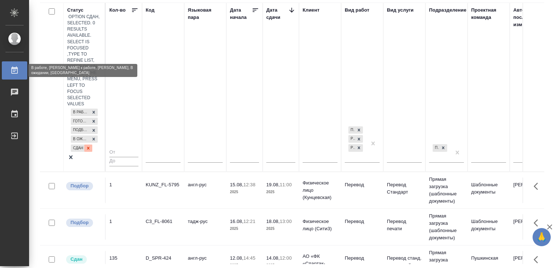  What do you see at coordinates (205, 190) in the screenshot?
I see `td: англ-рус` at bounding box center [205, 190].